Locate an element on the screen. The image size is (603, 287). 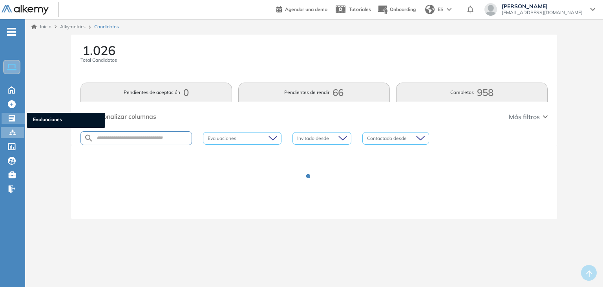
span: Personalizar columnas is located at coordinates (123, 116).